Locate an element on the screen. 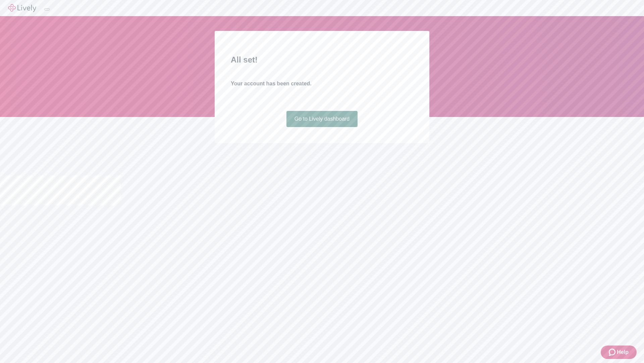  button: Zendesk support iconHelp is located at coordinates (619, 352).